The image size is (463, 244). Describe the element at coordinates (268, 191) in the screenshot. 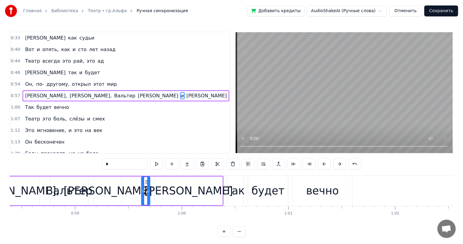

I see `div: будет` at that location.